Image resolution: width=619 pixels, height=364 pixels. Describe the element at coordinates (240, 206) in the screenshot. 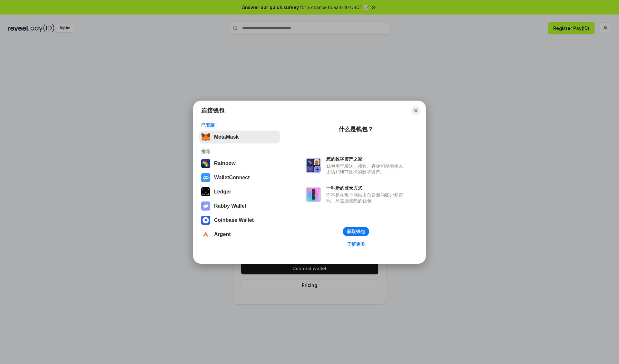

I see `button: Rabby Wallet` at that location.